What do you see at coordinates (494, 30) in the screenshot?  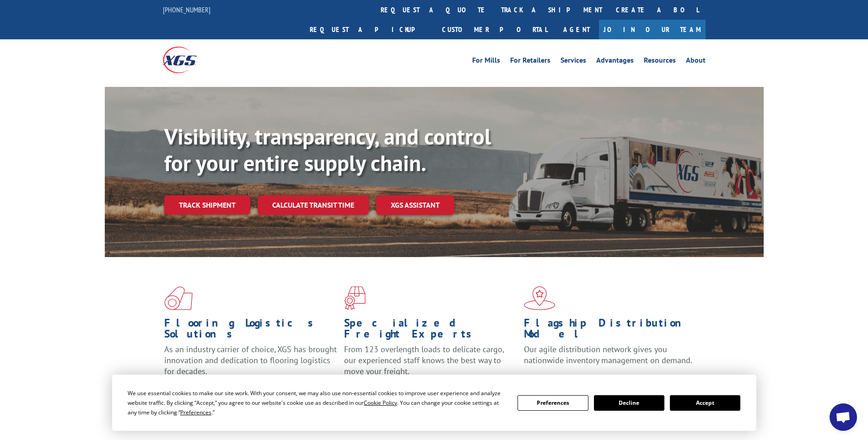 I see `a: Customer Portal` at bounding box center [494, 30].